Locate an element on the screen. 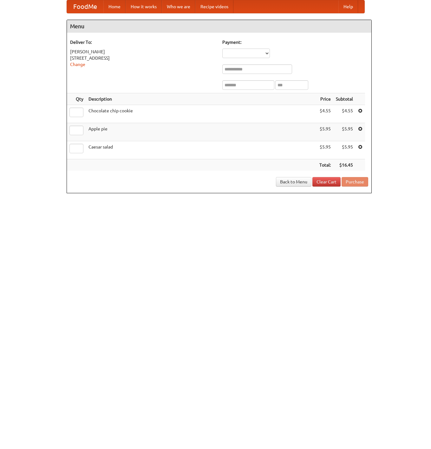 This screenshot has width=431, height=449. td: Apple pie is located at coordinates (201, 132).